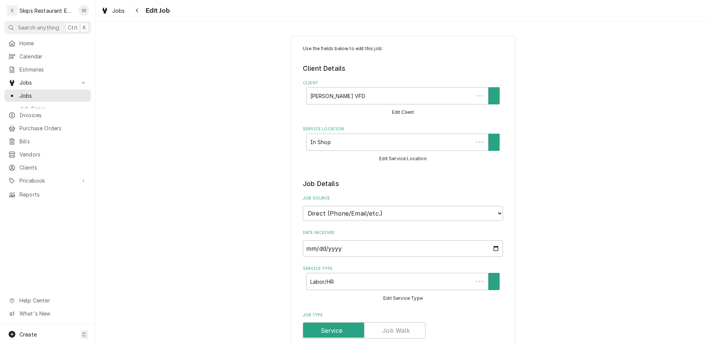  I want to click on button: Create New Client, so click(494, 96).